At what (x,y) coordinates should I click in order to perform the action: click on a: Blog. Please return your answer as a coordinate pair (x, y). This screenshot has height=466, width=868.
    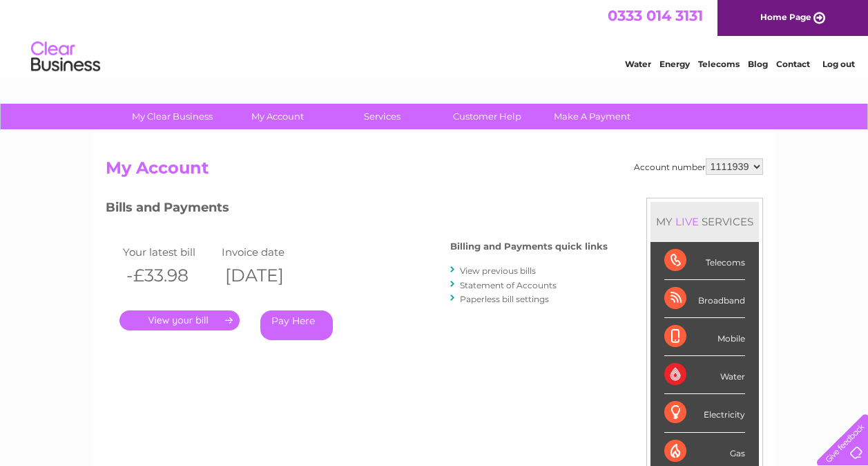
    Looking at the image, I should click on (758, 64).